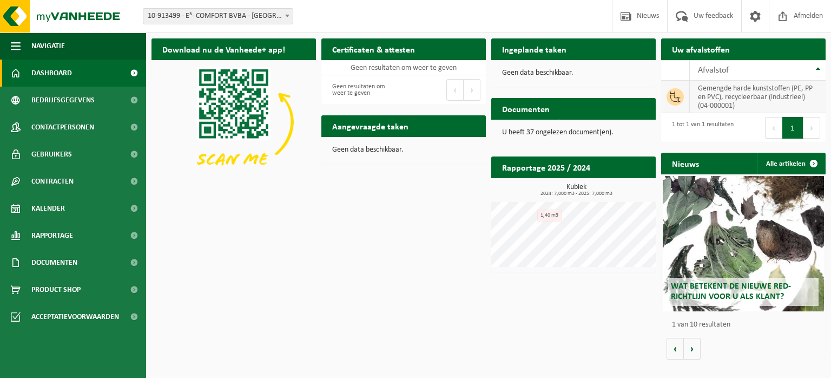  Describe the element at coordinates (675, 349) in the screenshot. I see `button: Vorige` at that location.